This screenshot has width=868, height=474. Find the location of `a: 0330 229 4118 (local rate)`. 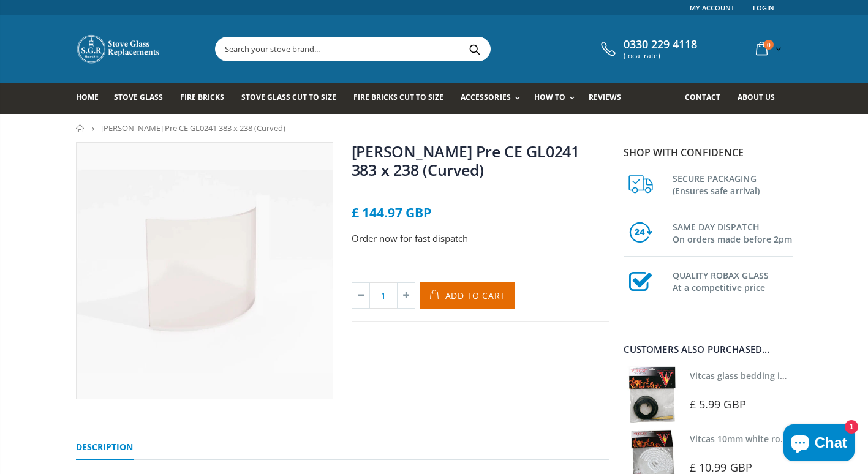

a: 0330 229 4118 (local rate) is located at coordinates (647, 49).